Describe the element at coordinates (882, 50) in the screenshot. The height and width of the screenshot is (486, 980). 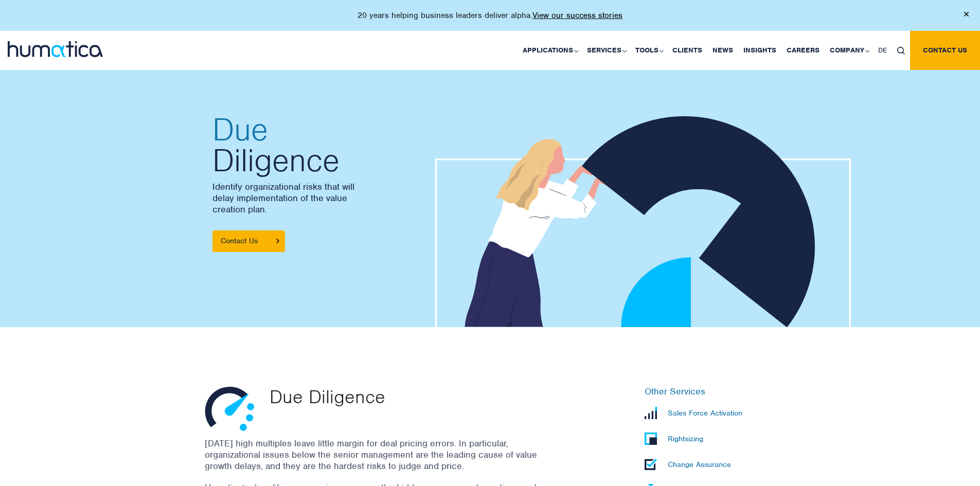
I see `a: DE` at that location.